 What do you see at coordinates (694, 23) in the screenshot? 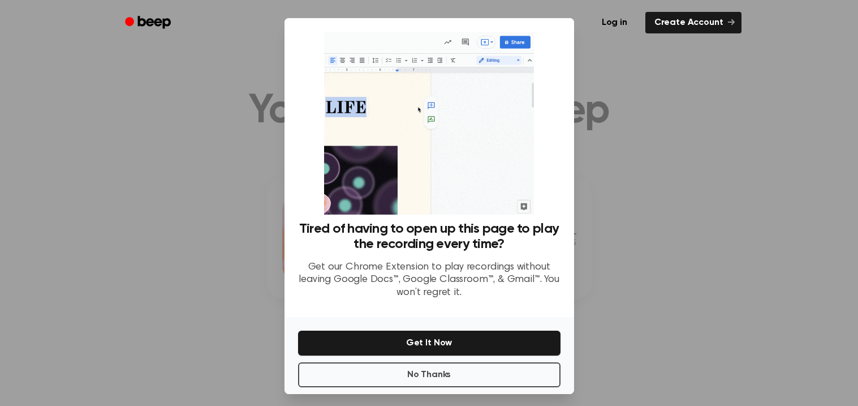
I see `a: Create Account` at bounding box center [694, 23].